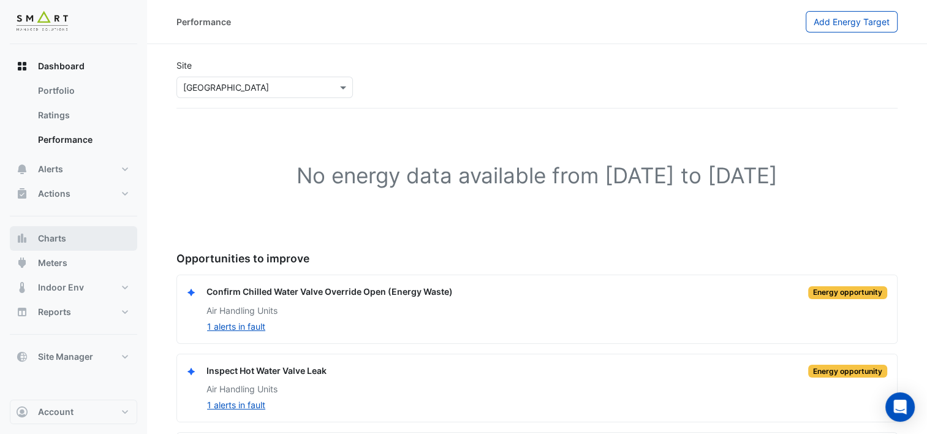 Image resolution: width=927 pixels, height=434 pixels. What do you see at coordinates (74, 118) in the screenshot?
I see `div: Dashboard` at bounding box center [74, 118].